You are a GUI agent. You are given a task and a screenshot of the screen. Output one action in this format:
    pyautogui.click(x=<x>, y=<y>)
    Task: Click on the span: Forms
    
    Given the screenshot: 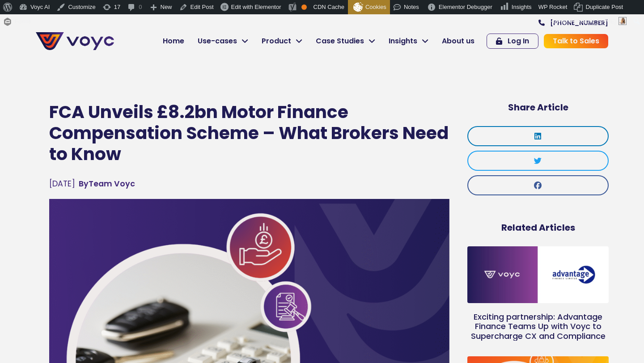 What is the action you would take?
    pyautogui.click(x=23, y=22)
    